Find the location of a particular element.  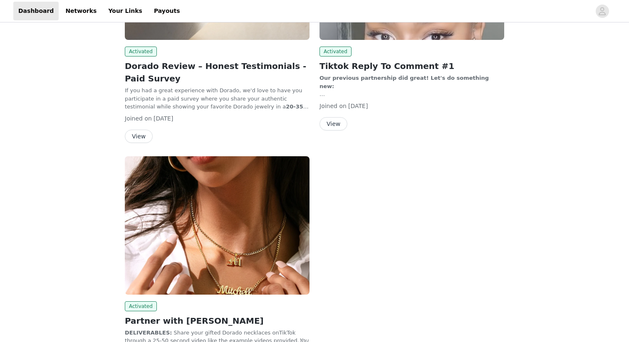

strong: Our previous partnership did great! Let's do something new: is located at coordinates (404, 82).